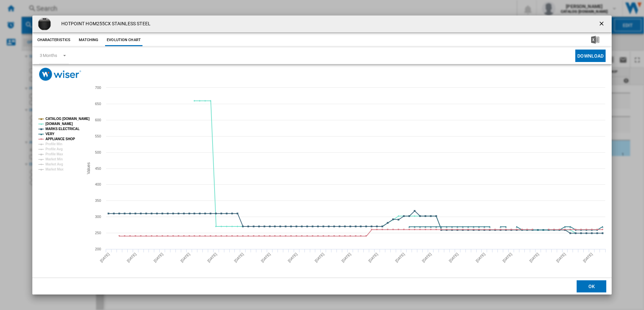 The width and height of the screenshot is (644, 310). Describe the element at coordinates (88, 40) in the screenshot. I see `button: Matching` at that location.